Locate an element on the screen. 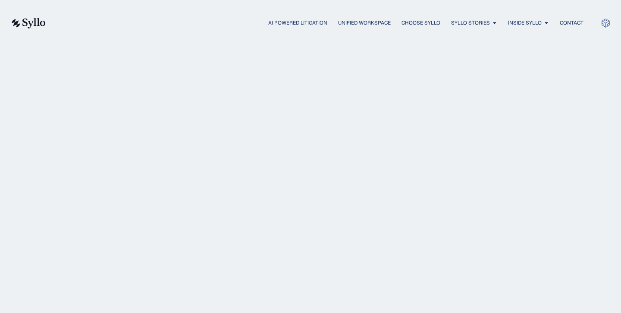  span: Syllo Stories is located at coordinates (470, 23).